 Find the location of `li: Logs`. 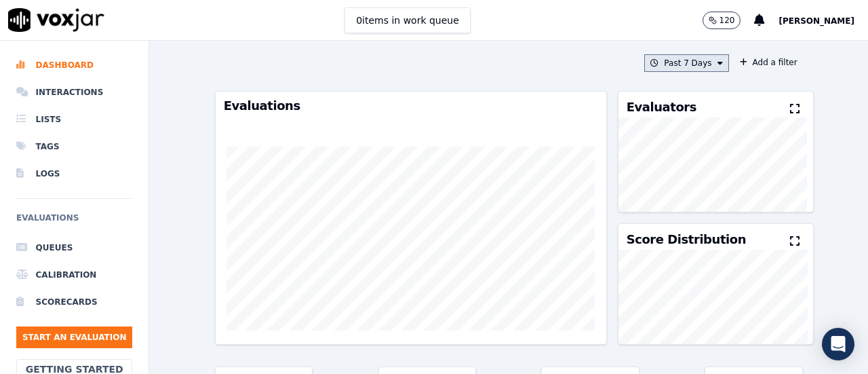

li: Logs is located at coordinates (74, 174).